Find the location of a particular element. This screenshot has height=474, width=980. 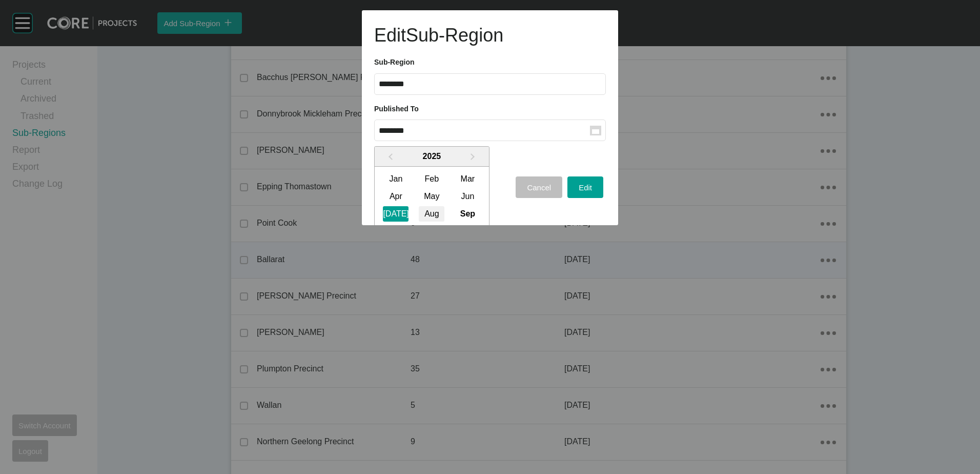

h1: Edit Sub-Region is located at coordinates (490, 36).